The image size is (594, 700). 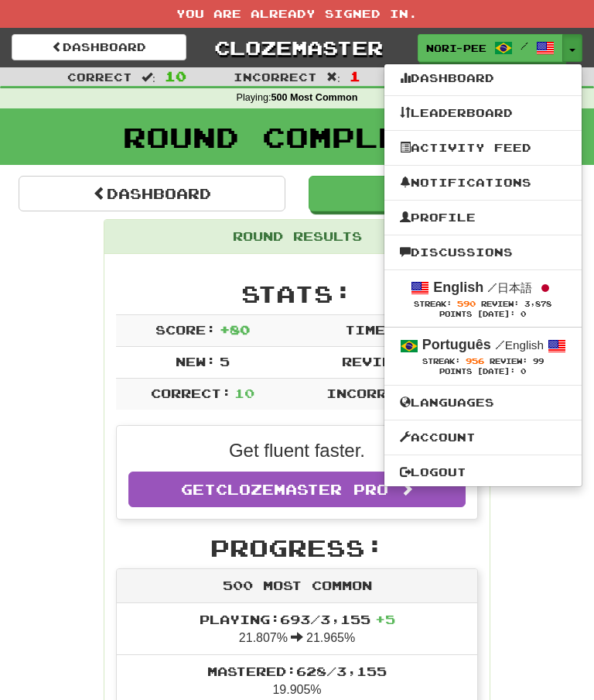 I want to click on a: Logout, so click(x=483, y=472).